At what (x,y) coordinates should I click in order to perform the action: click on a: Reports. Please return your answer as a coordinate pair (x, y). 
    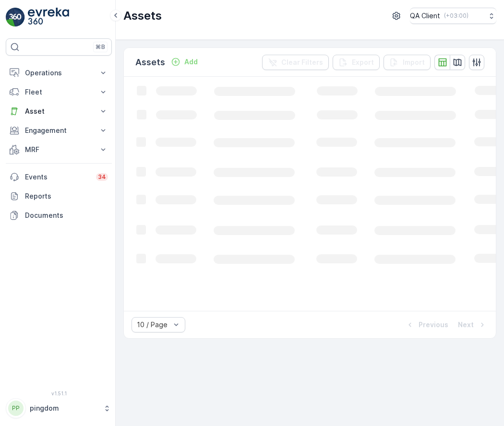
    Looking at the image, I should click on (58, 196).